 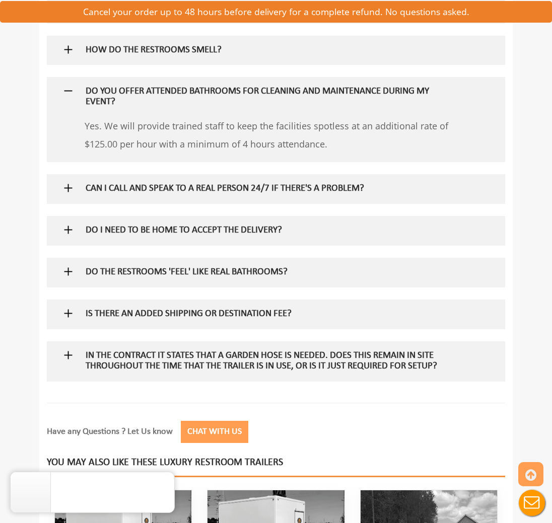 I want to click on button: Live Chat, so click(x=532, y=503).